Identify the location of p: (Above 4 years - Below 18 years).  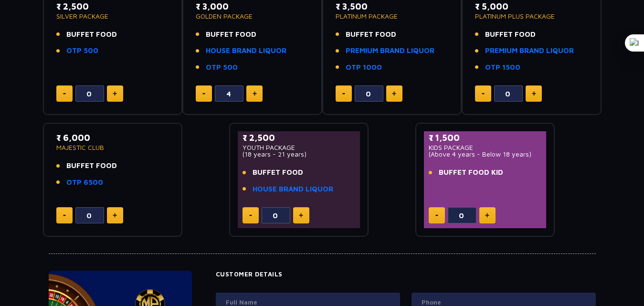
(485, 154).